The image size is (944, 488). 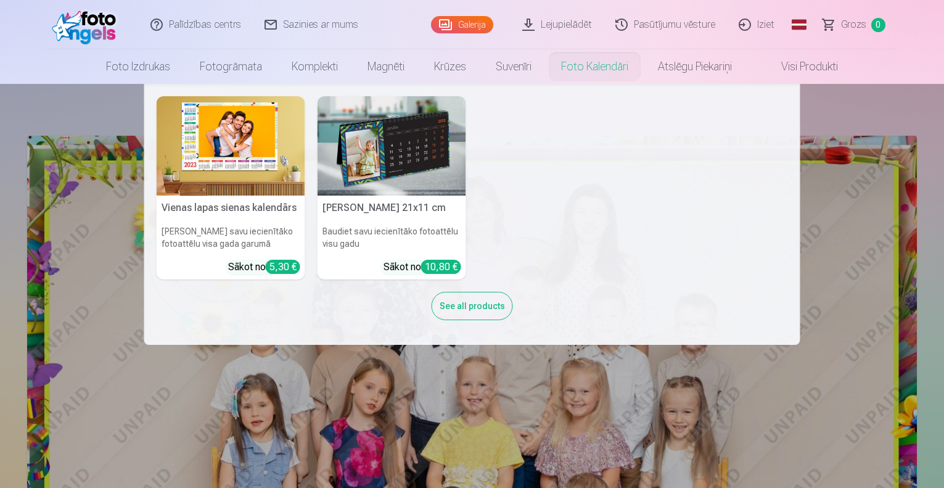 What do you see at coordinates (391, 237) in the screenshot?
I see `h6: Baudiet savu iecienītāko fotoattēlu visu gadu` at bounding box center [391, 237].